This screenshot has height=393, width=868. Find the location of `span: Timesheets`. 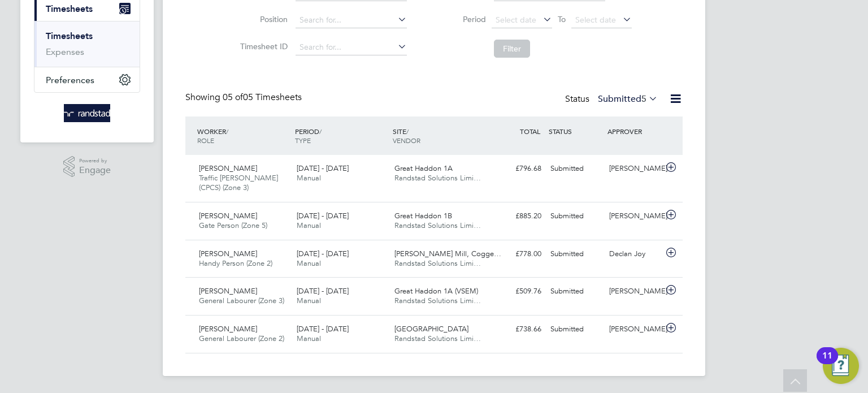

span: Timesheets is located at coordinates (69, 9).